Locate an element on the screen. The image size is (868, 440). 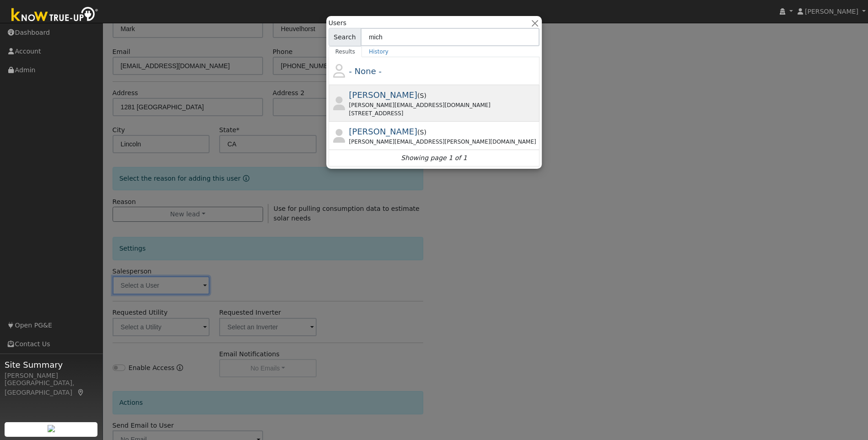
span: Site Summary is located at coordinates (51, 365).